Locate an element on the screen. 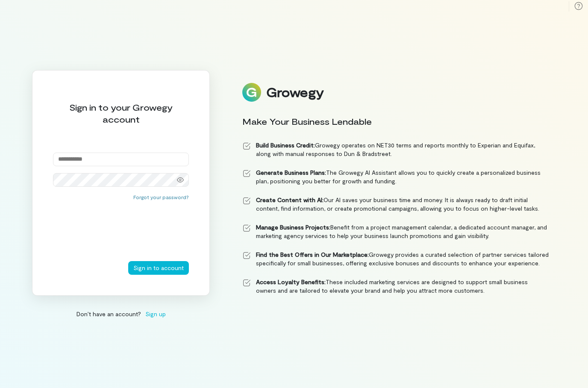 The height and width of the screenshot is (388, 588). li: Our AI saves your business time and money. It is always ready to draft initial content, find info... is located at coordinates (395, 204).